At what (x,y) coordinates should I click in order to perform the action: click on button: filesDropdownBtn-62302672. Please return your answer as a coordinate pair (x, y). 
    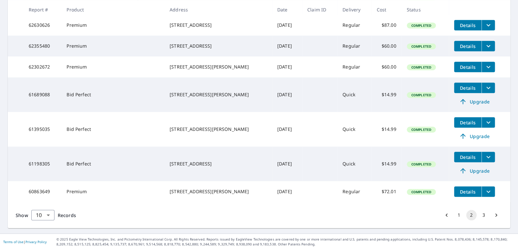
    Looking at the image, I should click on (488, 67).